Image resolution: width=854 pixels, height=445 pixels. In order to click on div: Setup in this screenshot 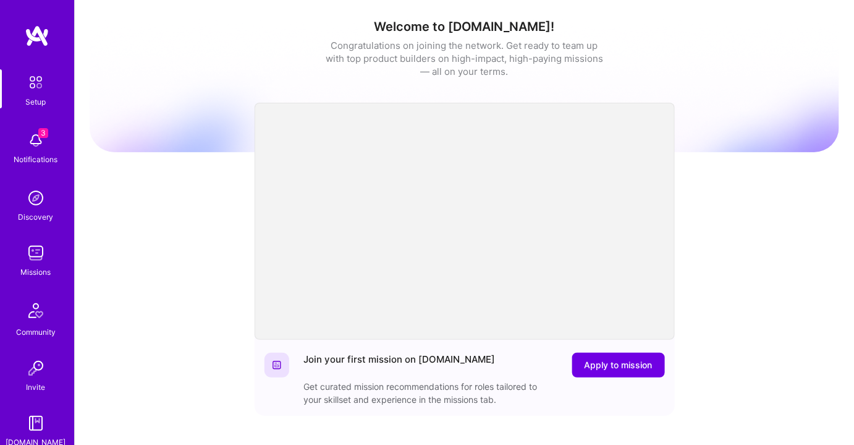, I will do `click(36, 101)`.